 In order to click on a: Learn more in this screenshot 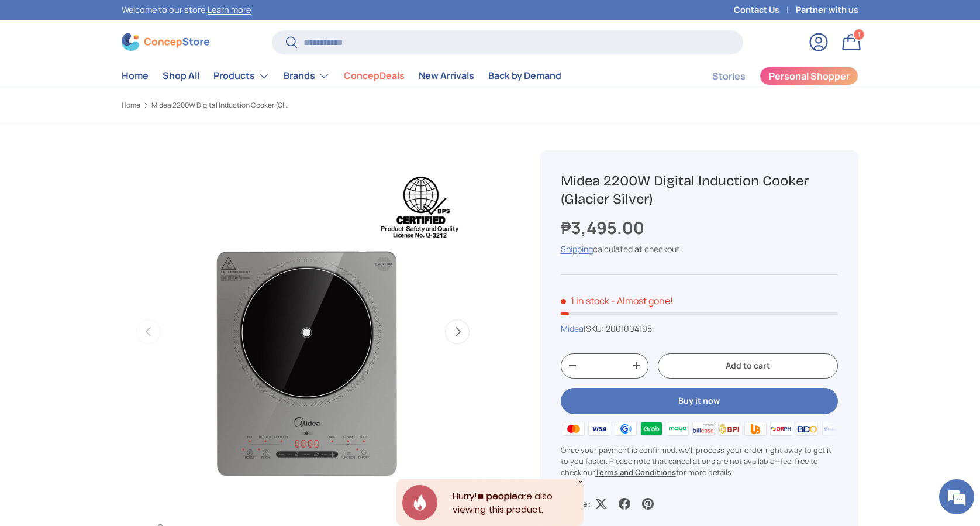, I will do `click(229, 9)`.